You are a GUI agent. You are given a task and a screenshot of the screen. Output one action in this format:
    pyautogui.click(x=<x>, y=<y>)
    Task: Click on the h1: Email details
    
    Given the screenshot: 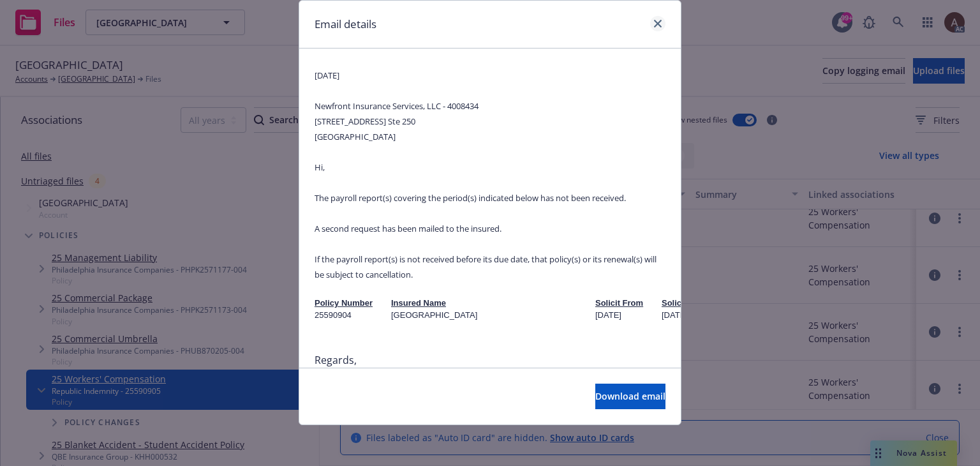 What is the action you would take?
    pyautogui.click(x=345, y=24)
    